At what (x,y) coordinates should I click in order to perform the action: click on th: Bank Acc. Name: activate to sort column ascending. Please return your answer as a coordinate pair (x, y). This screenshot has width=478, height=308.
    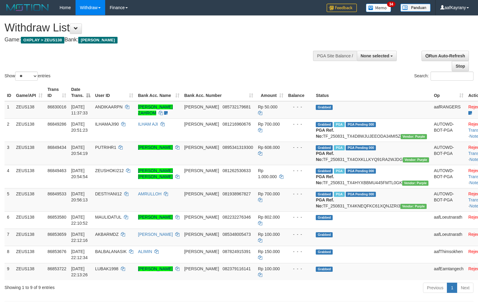
    Looking at the image, I should click on (158, 92).